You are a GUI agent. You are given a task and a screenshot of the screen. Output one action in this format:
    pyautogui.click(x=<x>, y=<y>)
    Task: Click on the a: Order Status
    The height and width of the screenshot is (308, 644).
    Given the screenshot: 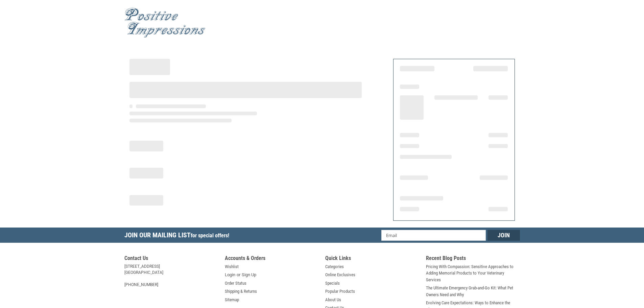 What is the action you would take?
    pyautogui.click(x=236, y=283)
    